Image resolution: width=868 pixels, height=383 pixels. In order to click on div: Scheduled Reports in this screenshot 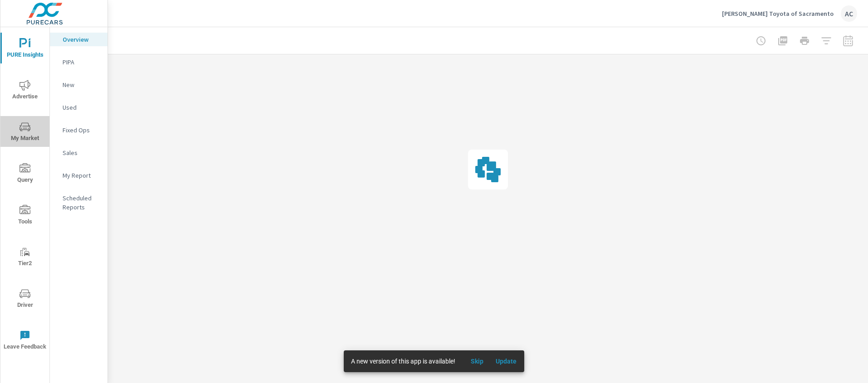, I will do `click(79, 203)`.